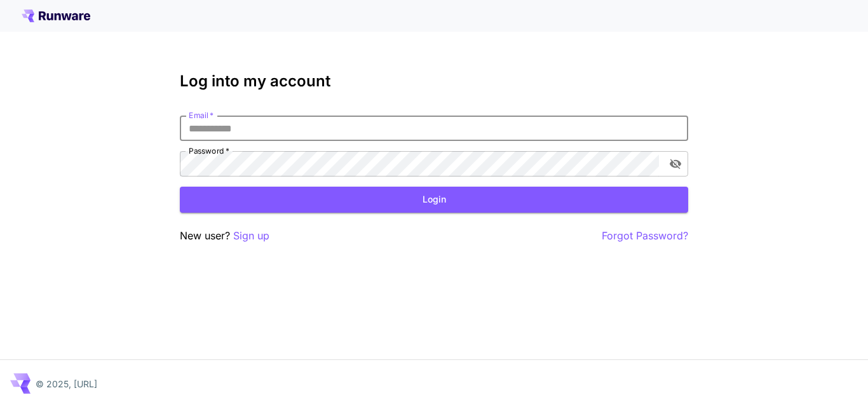 The image size is (868, 407). Describe the element at coordinates (675, 164) in the screenshot. I see `button: toggle password visibility` at that location.